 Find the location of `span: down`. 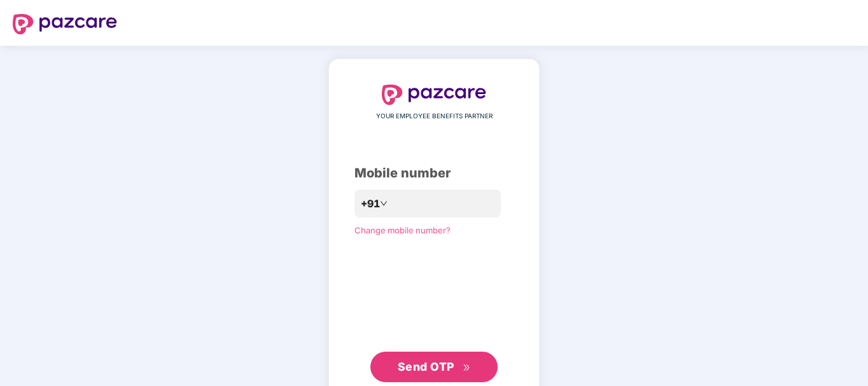

span: down is located at coordinates (384, 204).